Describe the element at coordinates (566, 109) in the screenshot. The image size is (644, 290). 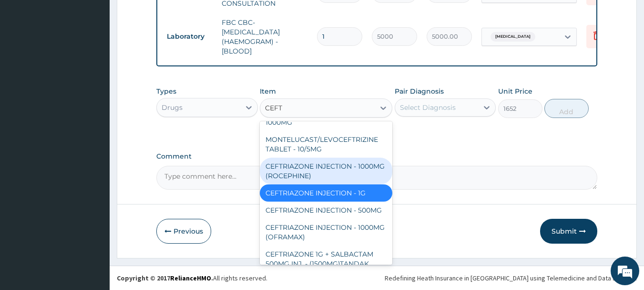
I see `button: Add` at that location.